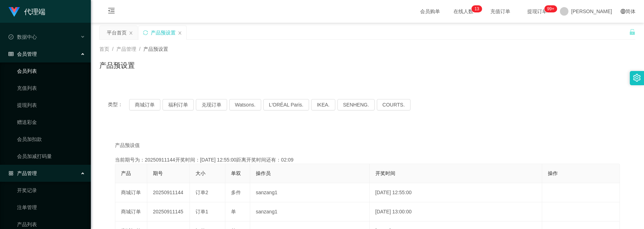  Describe the element at coordinates (145, 105) in the screenshot. I see `button: 商城订单` at that location.